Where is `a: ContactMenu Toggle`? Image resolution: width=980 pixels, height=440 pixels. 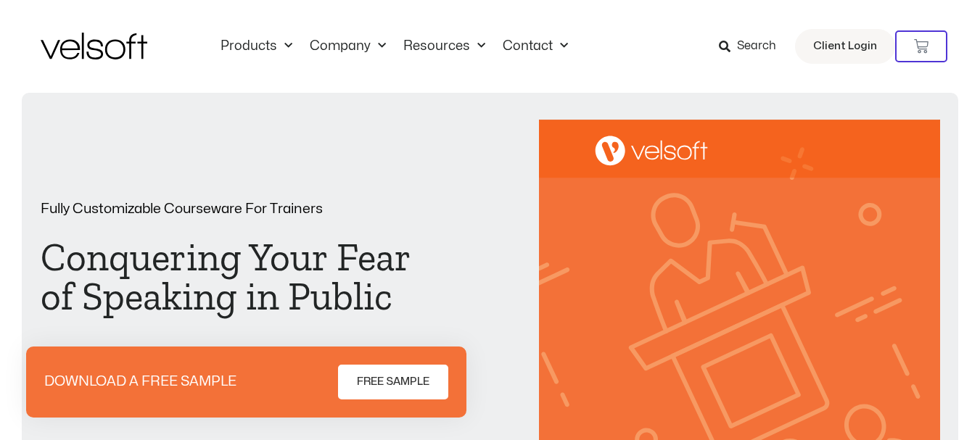
a: ContactMenu Toggle is located at coordinates (535, 46).